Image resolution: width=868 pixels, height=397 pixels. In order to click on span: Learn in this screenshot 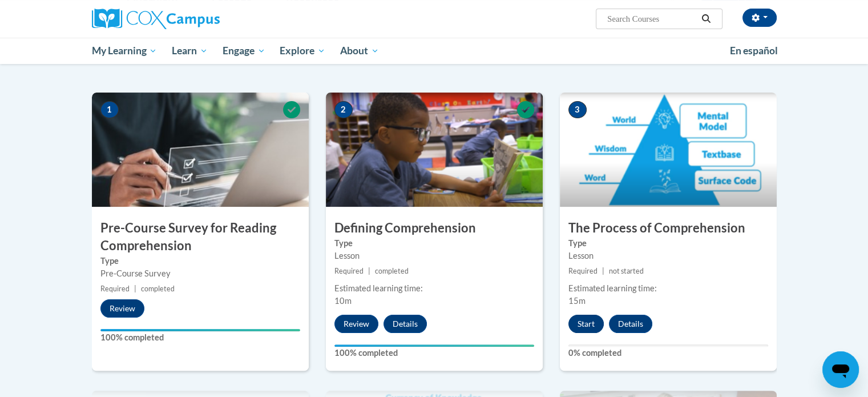, I will do `click(190, 51)`.